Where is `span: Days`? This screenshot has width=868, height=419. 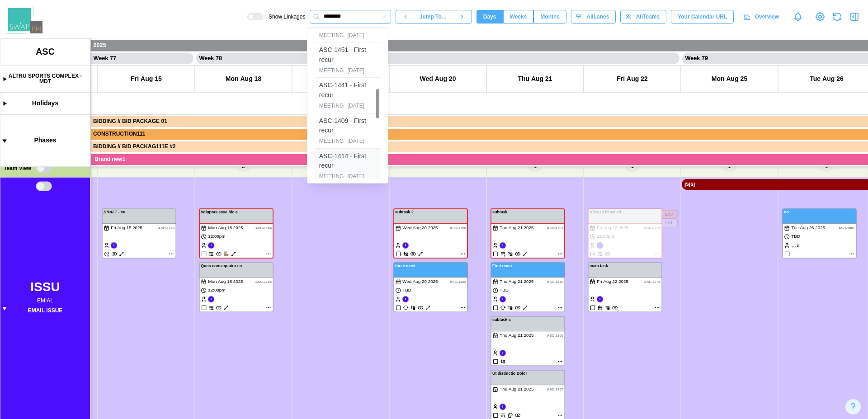 span: Days is located at coordinates (490, 17).